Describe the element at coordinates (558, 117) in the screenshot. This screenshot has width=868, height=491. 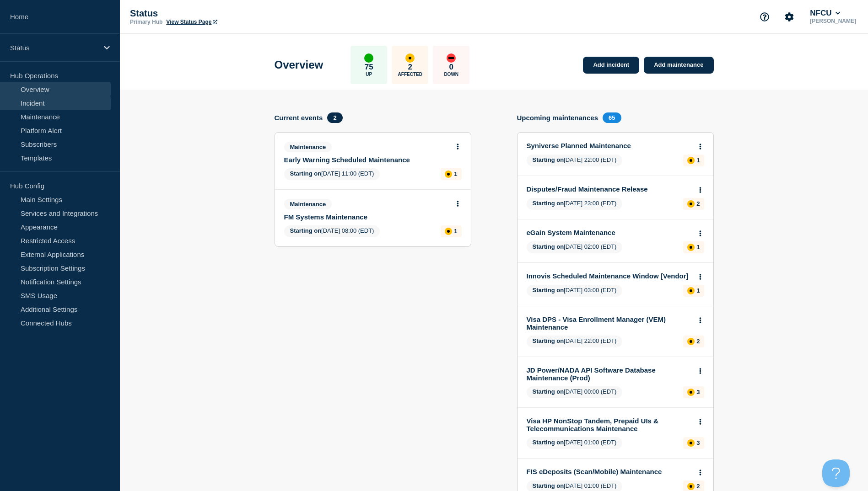
I see `h4: Upcoming maintenances` at that location.